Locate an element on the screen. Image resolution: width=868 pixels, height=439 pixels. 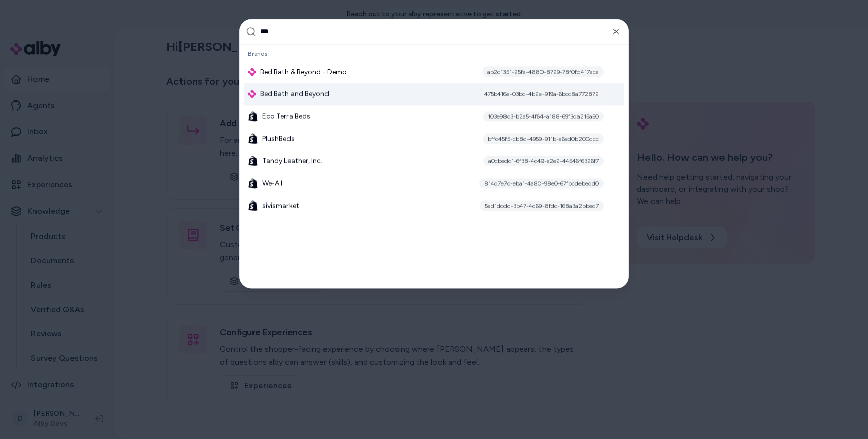
div: a0cbedc1-6f38-4c49-a2e2-44546f6326f7 is located at coordinates (543, 161).